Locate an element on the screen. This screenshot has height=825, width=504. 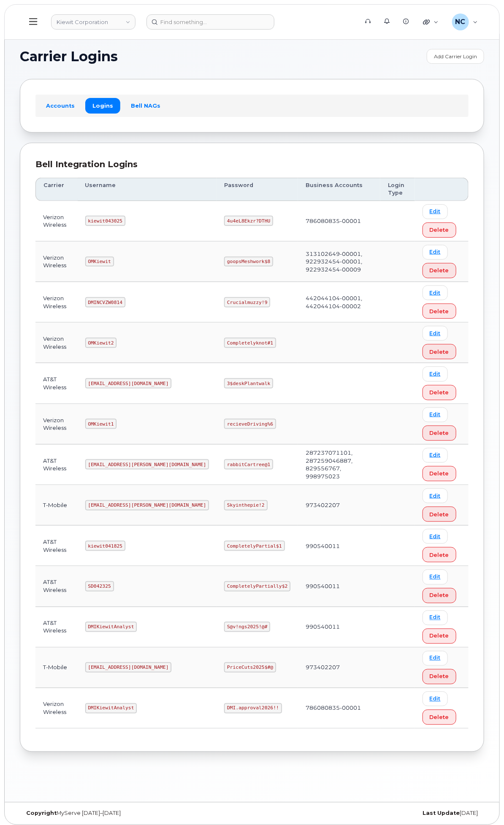
code: Skyinthepie!2 is located at coordinates (245, 506).